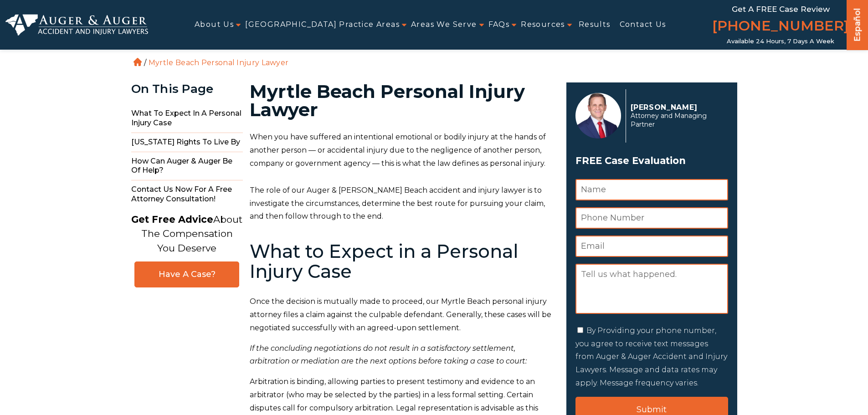 Image resolution: width=868 pixels, height=415 pixels. Describe the element at coordinates (651, 161) in the screenshot. I see `span: FREE Case Evaluation` at that location.